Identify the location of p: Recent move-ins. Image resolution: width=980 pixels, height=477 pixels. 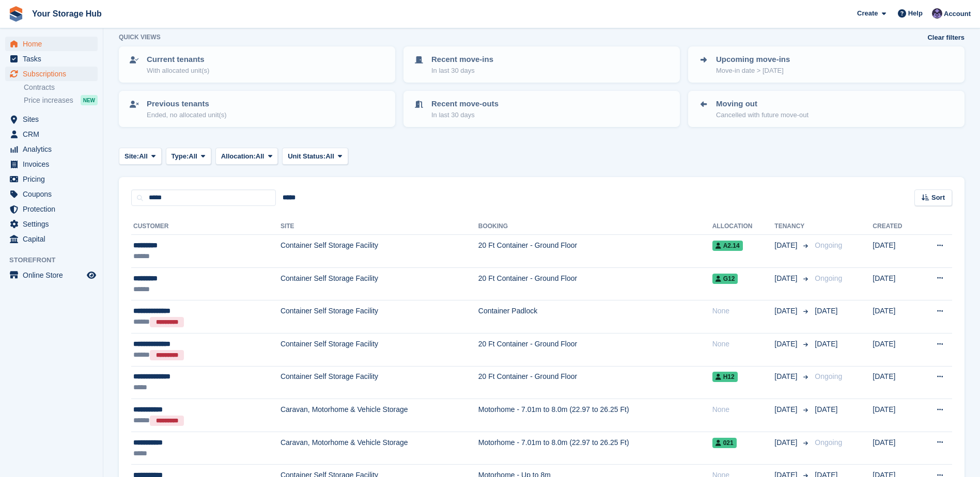
(463, 59).